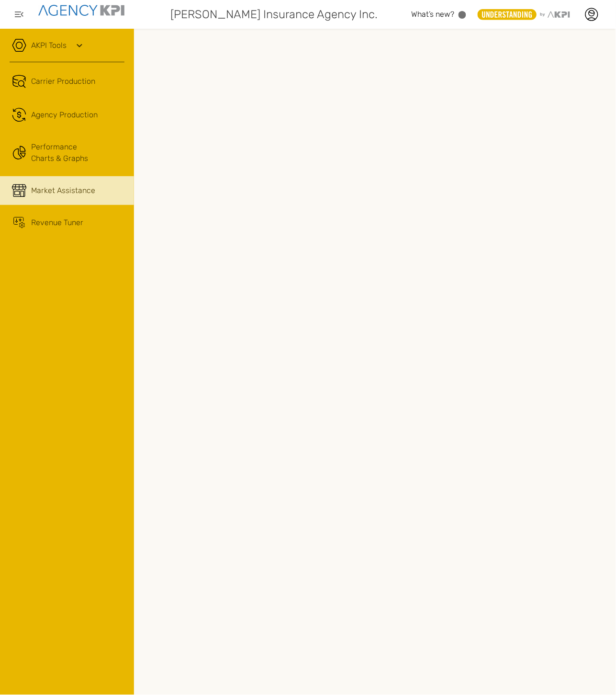 This screenshot has height=695, width=616. Describe the element at coordinates (49, 46) in the screenshot. I see `a: AKPI Tools` at that location.